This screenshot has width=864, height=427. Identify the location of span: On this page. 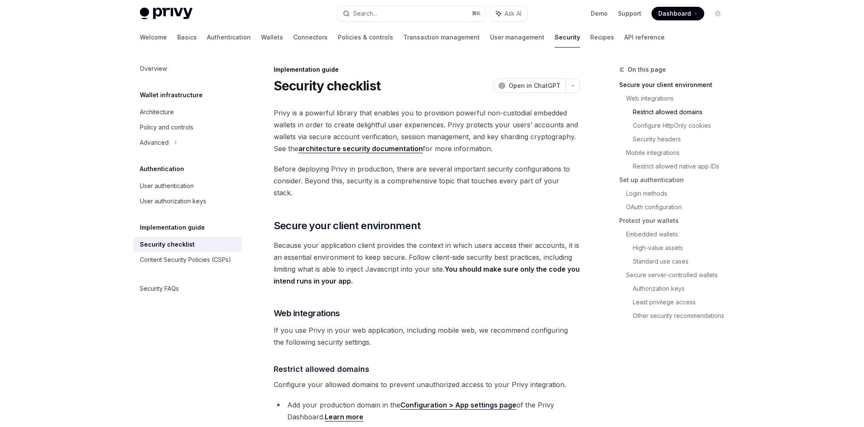
(646, 70).